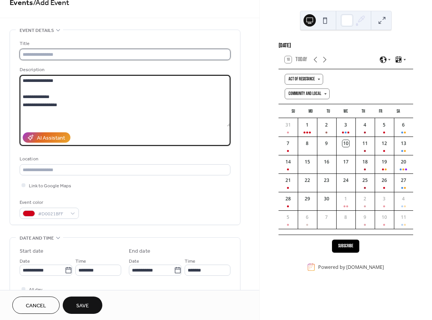  What do you see at coordinates (307, 180) in the screenshot?
I see `div: 22` at bounding box center [307, 180].